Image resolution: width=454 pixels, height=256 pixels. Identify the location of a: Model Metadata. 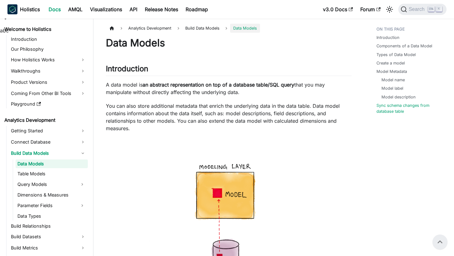
(392, 71).